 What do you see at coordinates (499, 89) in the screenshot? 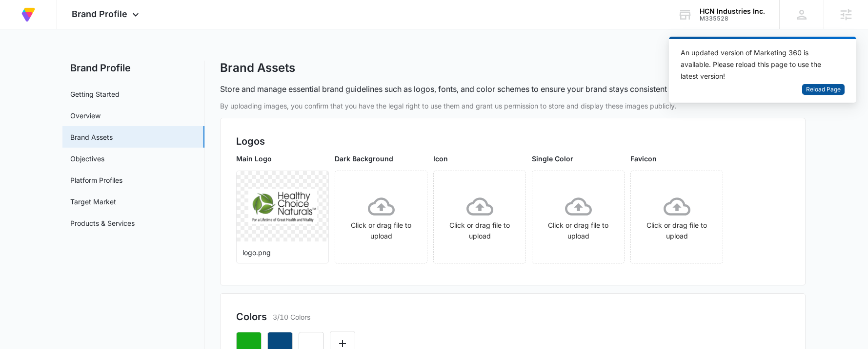
I see `p: Store and manage essential brand guidelines such as logos, fonts, and color schemes to ensure you...` at bounding box center [499, 89].